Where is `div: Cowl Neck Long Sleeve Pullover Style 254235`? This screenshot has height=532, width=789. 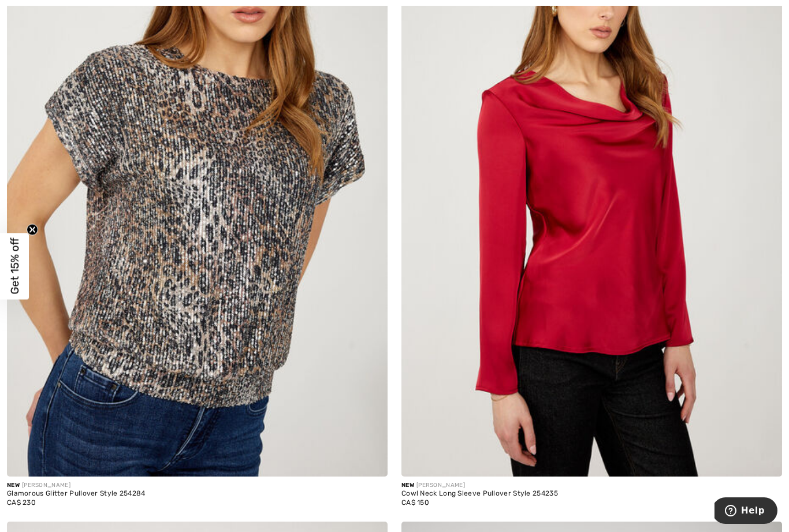
div: Cowl Neck Long Sleeve Pullover Style 254235 is located at coordinates (479, 494).